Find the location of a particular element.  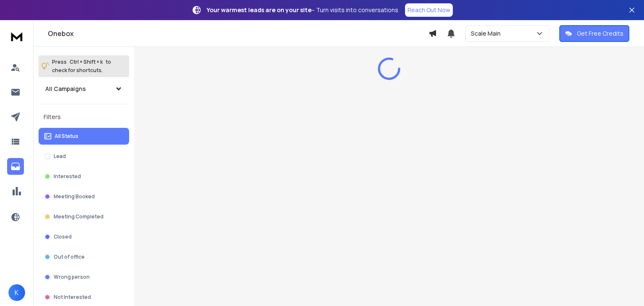

button: All Campaigns is located at coordinates (84, 89).